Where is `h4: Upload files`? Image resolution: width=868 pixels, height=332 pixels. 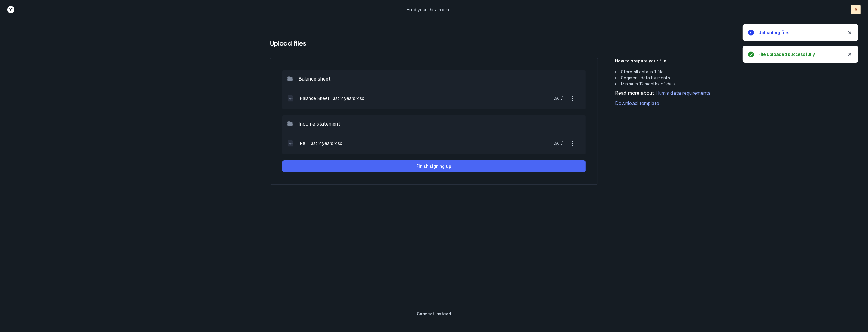
h4: Upload files is located at coordinates (434, 44).